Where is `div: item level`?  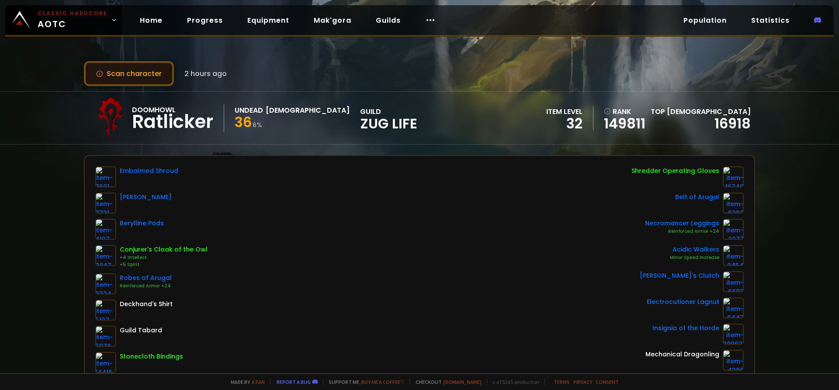 div: item level is located at coordinates (564, 111).